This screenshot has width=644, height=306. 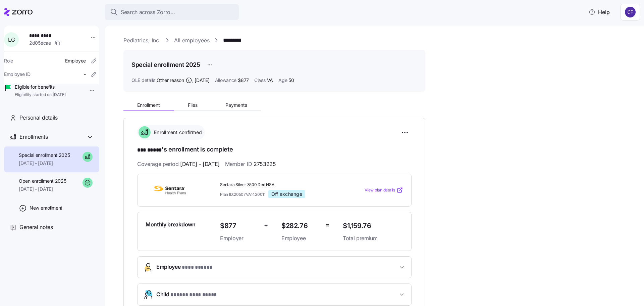 I want to click on a: Pediatrics, Inc., so click(x=142, y=40).